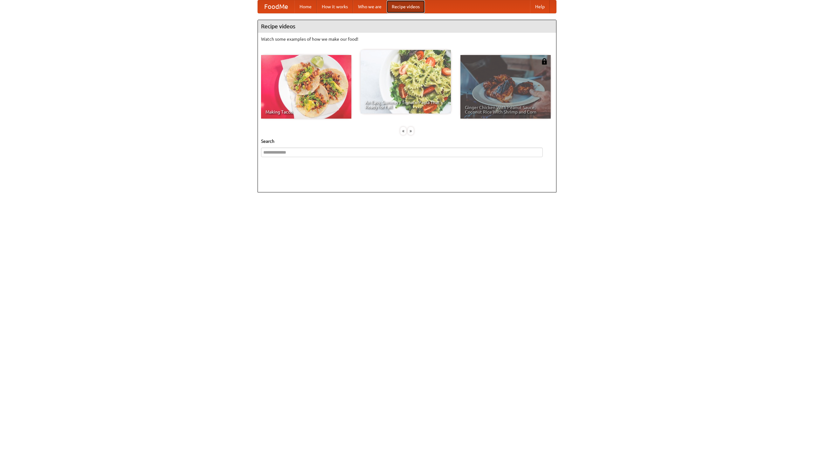  I want to click on span: An Easy, Summery Tomato Pasta That's Ready for Fall, so click(406, 105).